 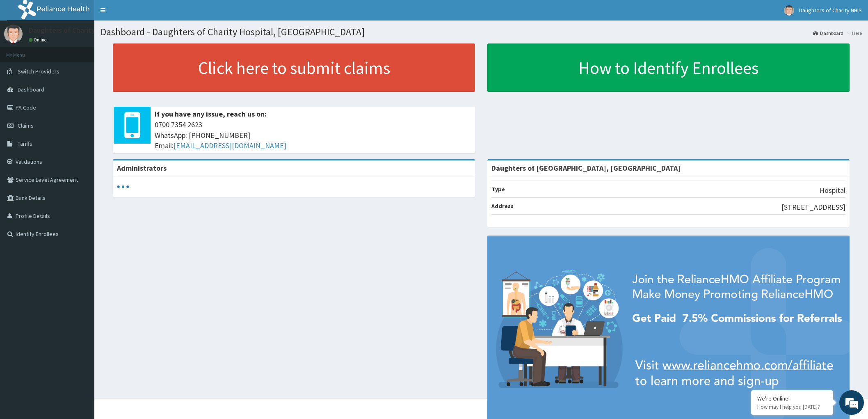 I want to click on p: Hospital, so click(x=832, y=191).